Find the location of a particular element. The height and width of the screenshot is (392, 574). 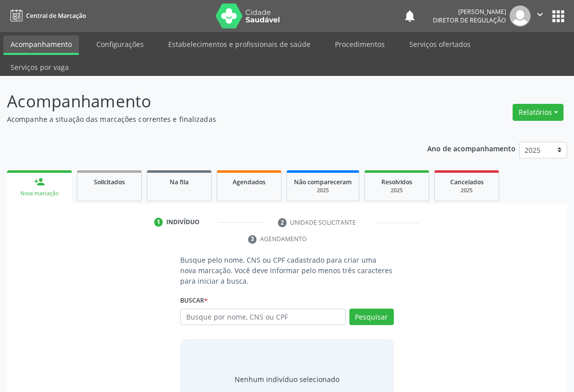

p: Acompanhe a situação das marcações correntes e finalizadas is located at coordinates (203, 119).